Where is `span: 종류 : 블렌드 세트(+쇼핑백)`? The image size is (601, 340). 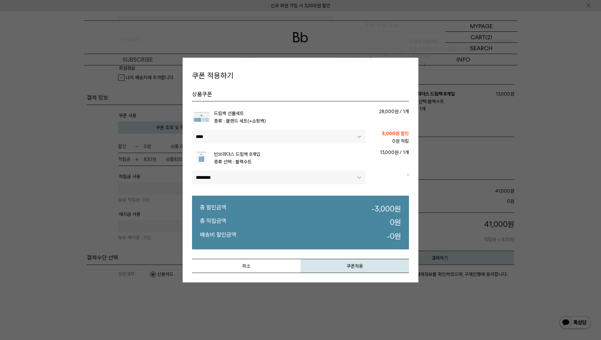
span: 종류 : 블렌드 세트(+쇼핑백) is located at coordinates (240, 121).